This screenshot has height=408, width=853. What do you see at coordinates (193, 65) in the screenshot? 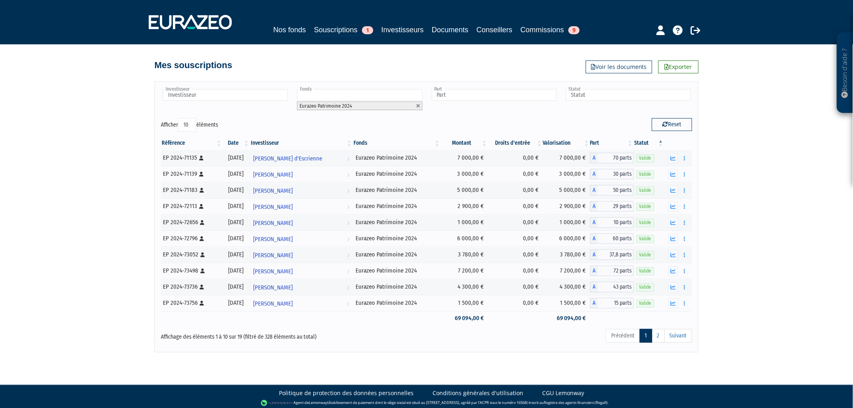
I see `h4: Mes souscriptions` at bounding box center [193, 65].